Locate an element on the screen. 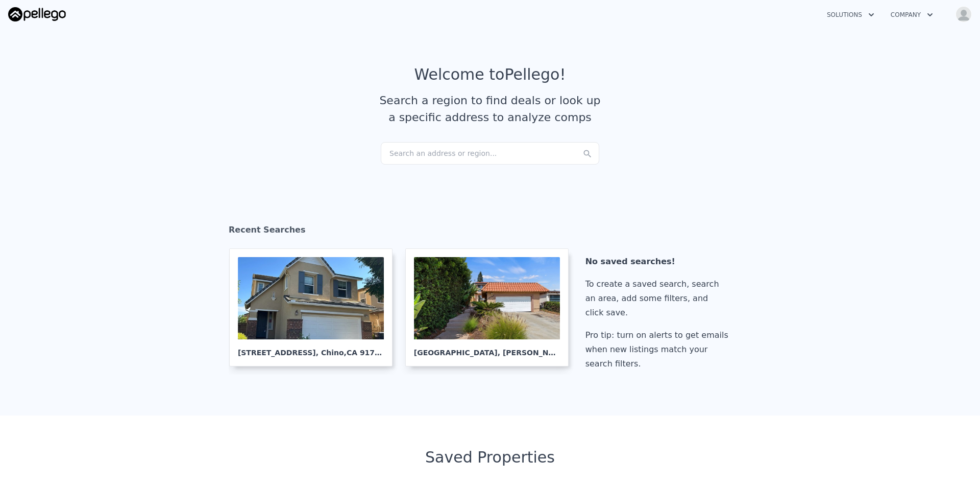 Image resolution: width=980 pixels, height=483 pixels. div: Search an address or region... is located at coordinates (490, 153).